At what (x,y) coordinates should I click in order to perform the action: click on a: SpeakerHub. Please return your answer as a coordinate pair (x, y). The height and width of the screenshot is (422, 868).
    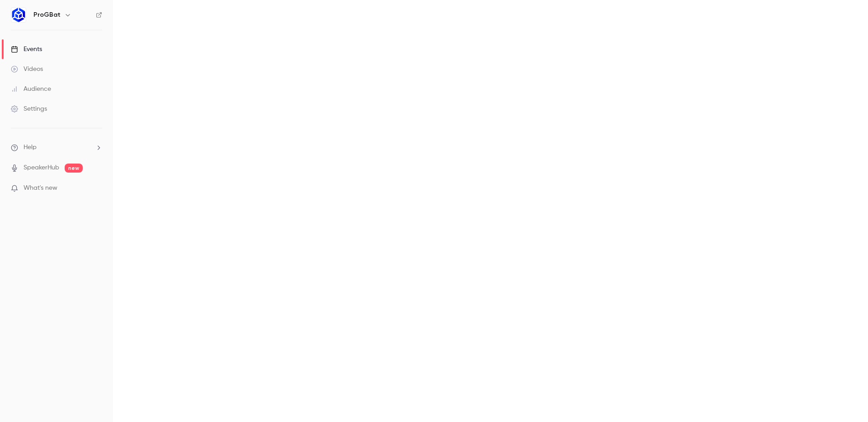
    Looking at the image, I should click on (41, 167).